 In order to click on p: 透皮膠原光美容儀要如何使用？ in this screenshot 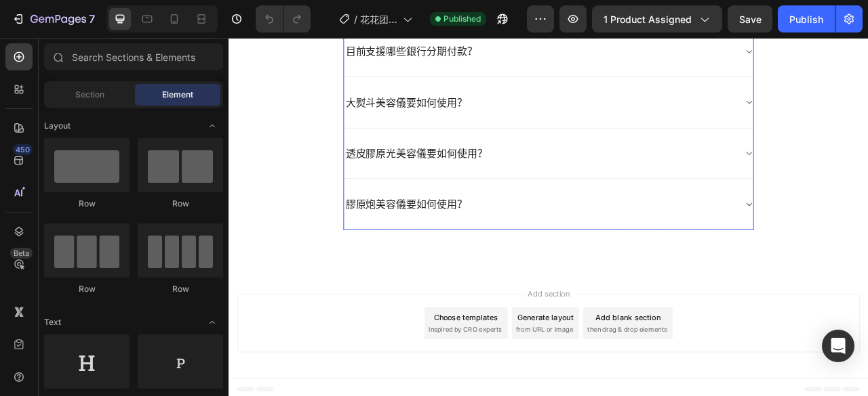, I will do `click(239, 147)`.